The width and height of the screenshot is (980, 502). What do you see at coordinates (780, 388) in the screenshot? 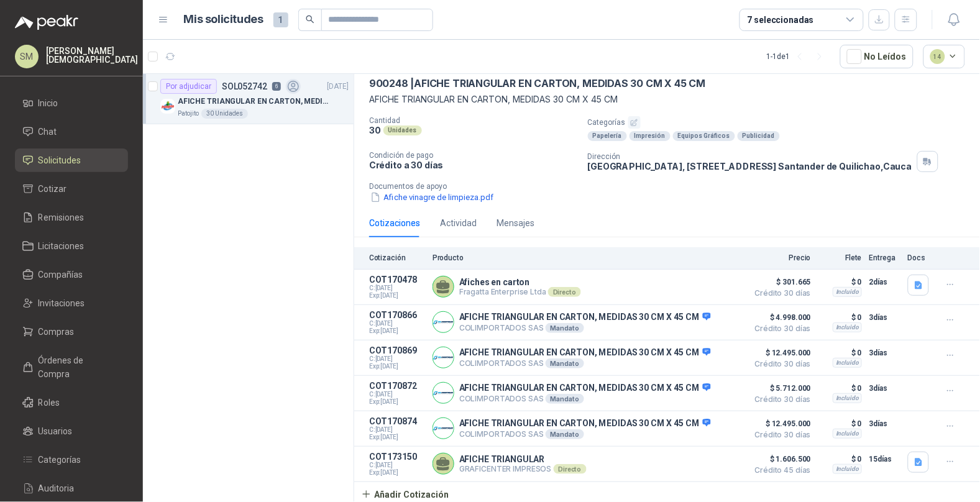
I see `span: $ 5.712.000` at bounding box center [780, 388].